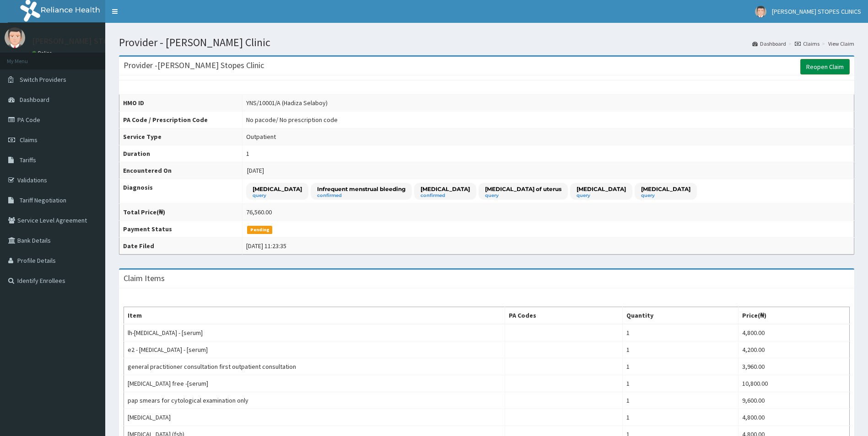 This screenshot has width=868, height=436. I want to click on div: YNS/10001/A (Hadiza Selaboy), so click(287, 103).